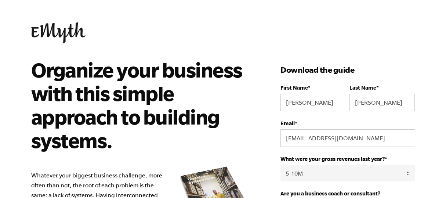  I want to click on span: What were your gross revenues last year?, so click(332, 158).